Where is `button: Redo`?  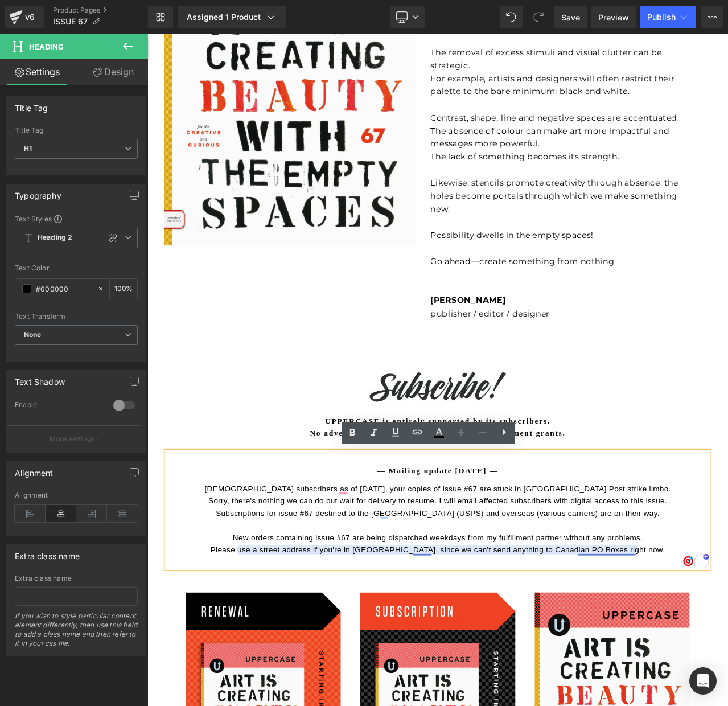
button: Redo is located at coordinates (538, 17).